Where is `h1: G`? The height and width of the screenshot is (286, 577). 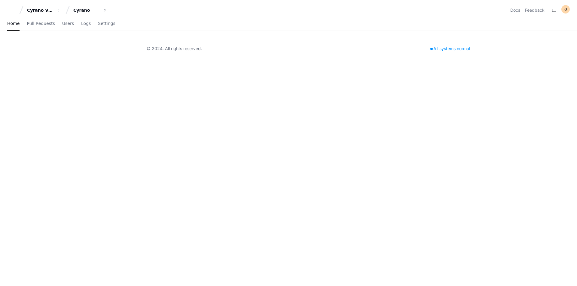
h1: G is located at coordinates (565, 9).